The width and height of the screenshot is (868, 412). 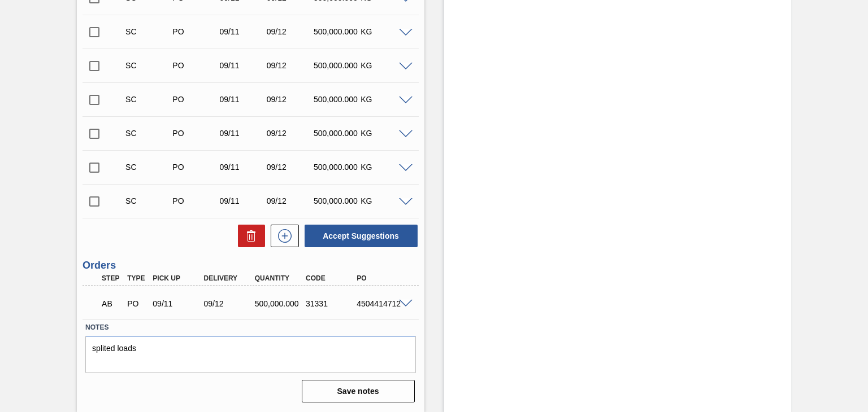 I want to click on div: Delete Suggestions, so click(x=249, y=236).